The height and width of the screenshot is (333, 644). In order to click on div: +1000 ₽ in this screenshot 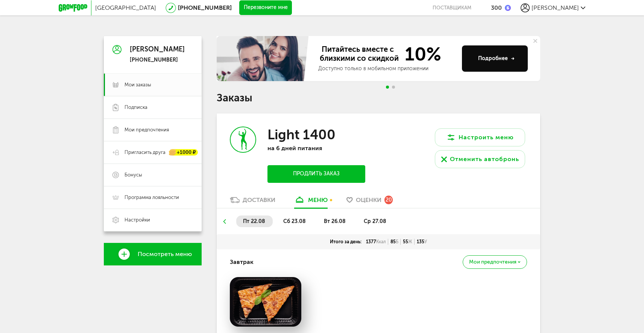, I will do `click(184, 153)`.